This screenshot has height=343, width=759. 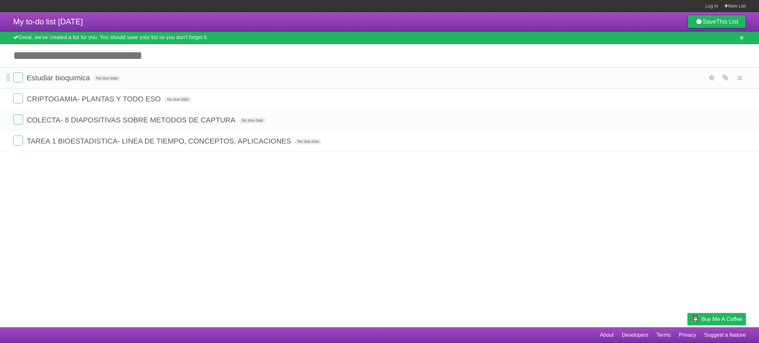 I want to click on a: Terms, so click(x=664, y=335).